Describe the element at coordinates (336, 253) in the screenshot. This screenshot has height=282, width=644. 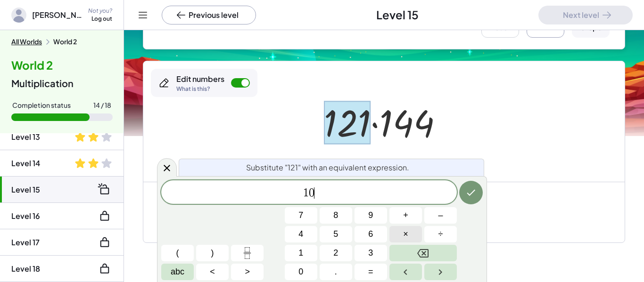
I see `button: 2` at that location.